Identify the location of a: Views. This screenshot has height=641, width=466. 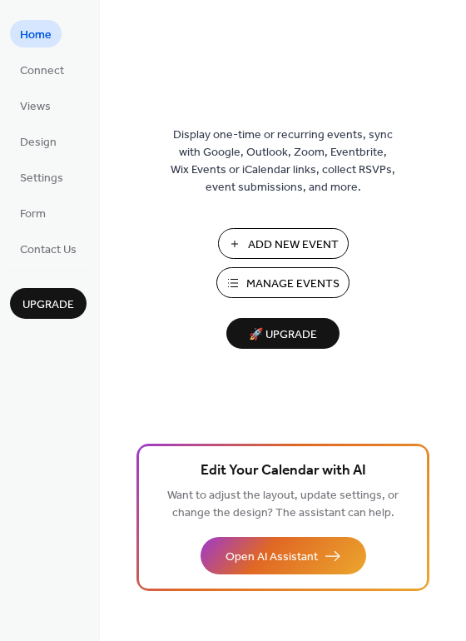
(35, 105).